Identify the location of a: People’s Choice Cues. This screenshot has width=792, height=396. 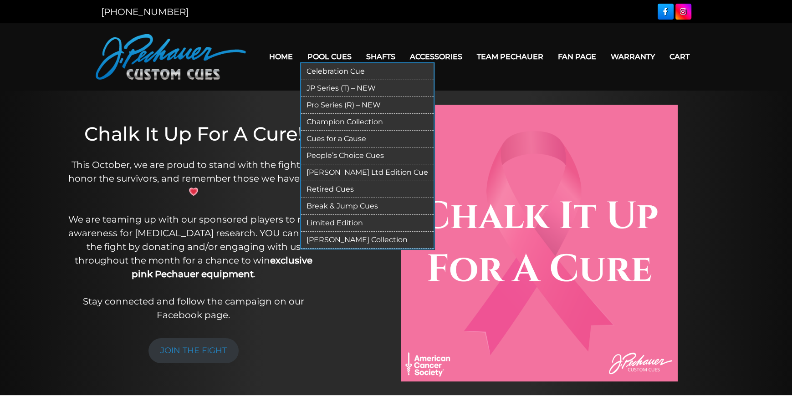
(367, 156).